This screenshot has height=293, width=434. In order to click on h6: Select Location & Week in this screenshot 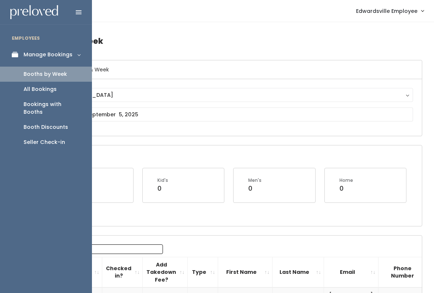, I will do `click(230, 69)`.